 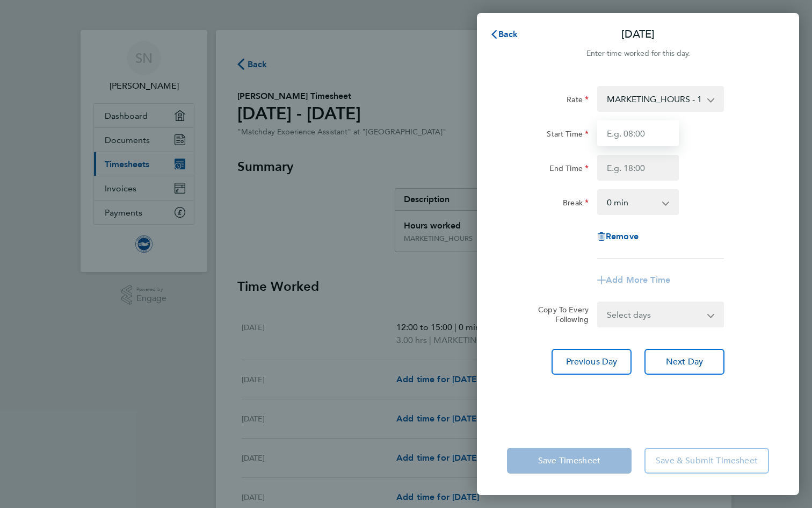 I want to click on button: Previous Day, so click(x=591, y=362).